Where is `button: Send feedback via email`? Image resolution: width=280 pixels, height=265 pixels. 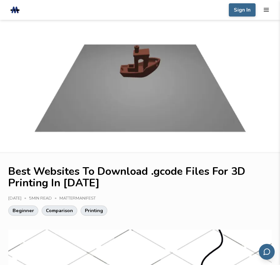
button: Send feedback via email is located at coordinates (267, 252).